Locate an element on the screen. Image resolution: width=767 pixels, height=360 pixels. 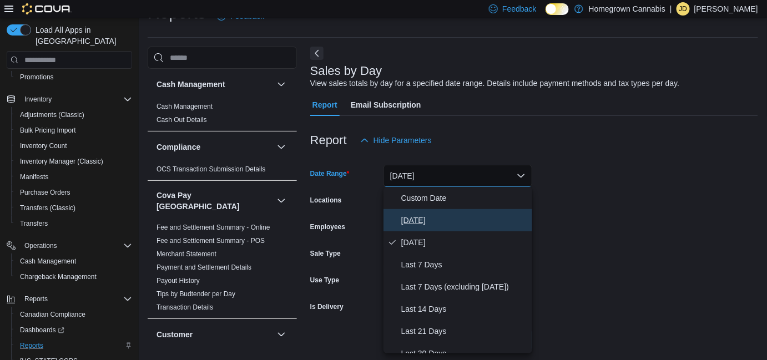
label: Sale Type is located at coordinates (325, 254).